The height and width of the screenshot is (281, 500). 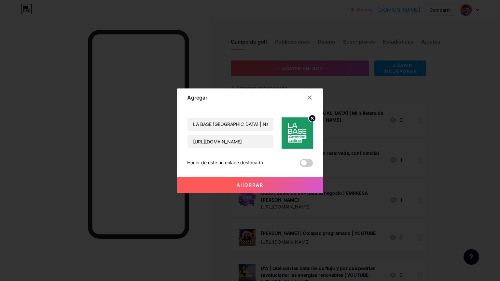 What do you see at coordinates (197, 98) in the screenshot?
I see `font: Agregar` at bounding box center [197, 98].